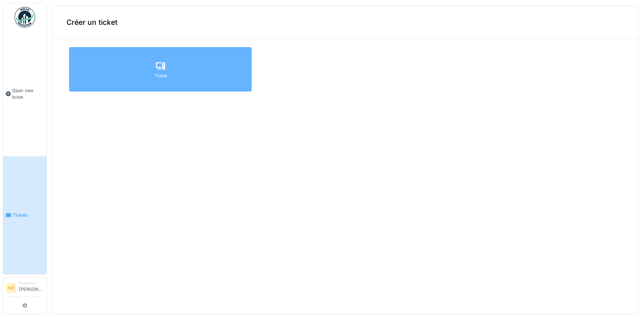  I want to click on span: Open new ticket, so click(28, 94).